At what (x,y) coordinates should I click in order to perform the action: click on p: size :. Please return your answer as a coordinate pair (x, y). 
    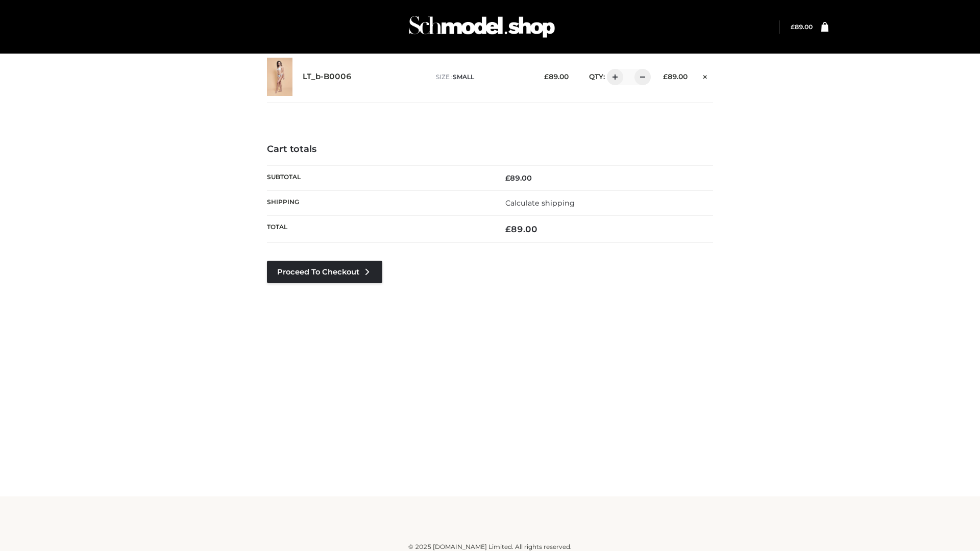
    Looking at the image, I should click on (482, 77).